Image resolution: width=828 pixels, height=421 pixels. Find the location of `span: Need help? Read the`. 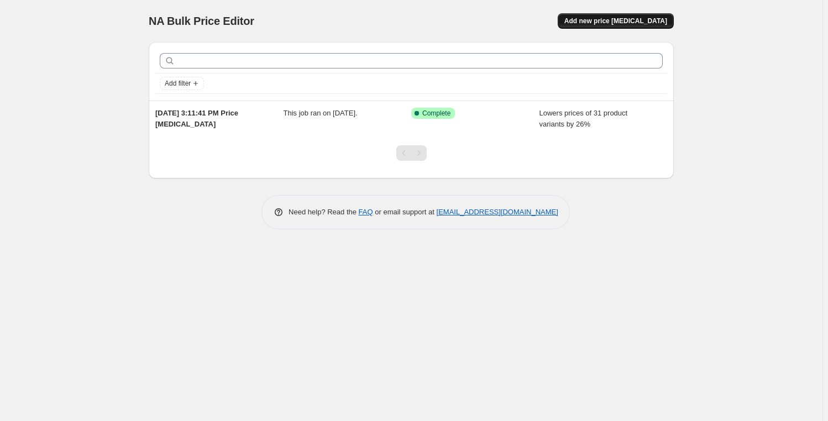

span: Need help? Read the is located at coordinates (323, 212).